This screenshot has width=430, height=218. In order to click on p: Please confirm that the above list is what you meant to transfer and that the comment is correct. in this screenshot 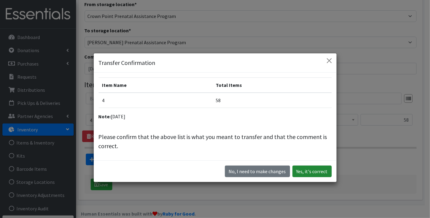, I will do `click(215, 141)`.